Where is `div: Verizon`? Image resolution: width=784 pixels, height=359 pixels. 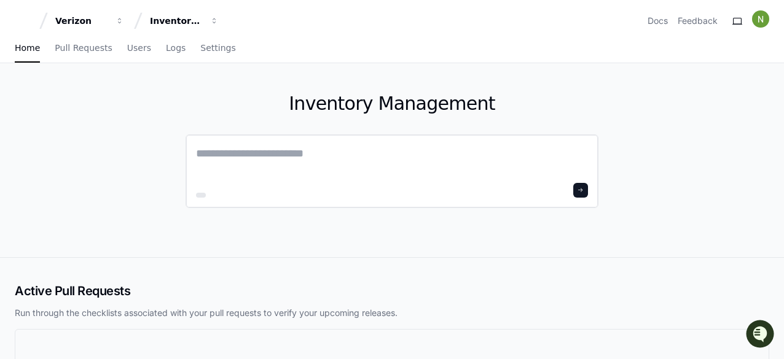 div: Verizon is located at coordinates (82, 21).